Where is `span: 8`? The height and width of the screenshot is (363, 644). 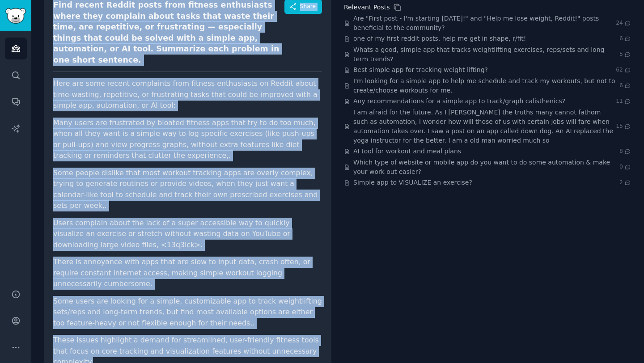 span: 8 is located at coordinates (625, 151).